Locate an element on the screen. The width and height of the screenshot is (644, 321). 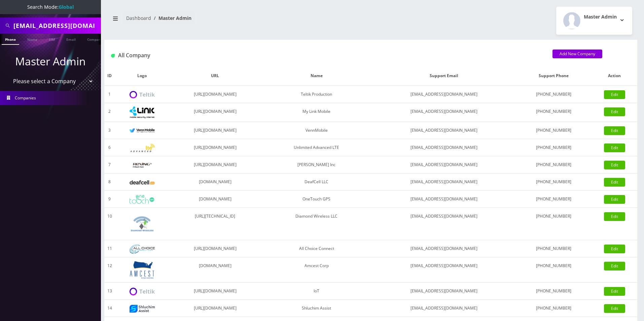
a: Company is located at coordinates (95, 39).